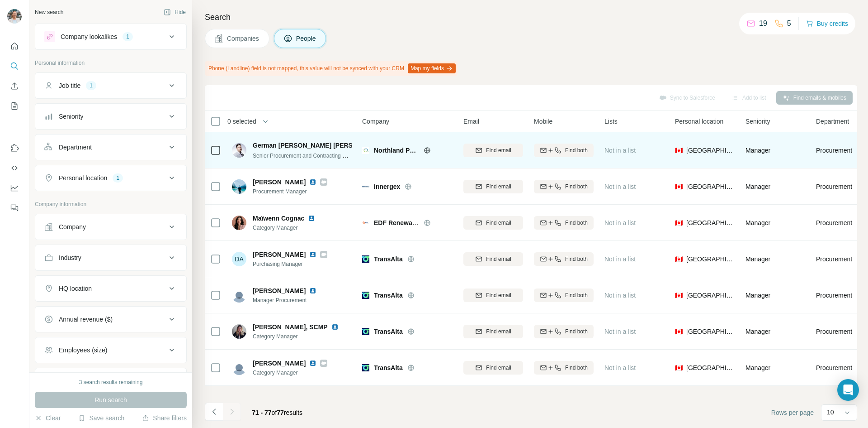 Image resolution: width=868 pixels, height=428 pixels. What do you see at coordinates (72, 227) in the screenshot?
I see `div: Company` at bounding box center [72, 227].